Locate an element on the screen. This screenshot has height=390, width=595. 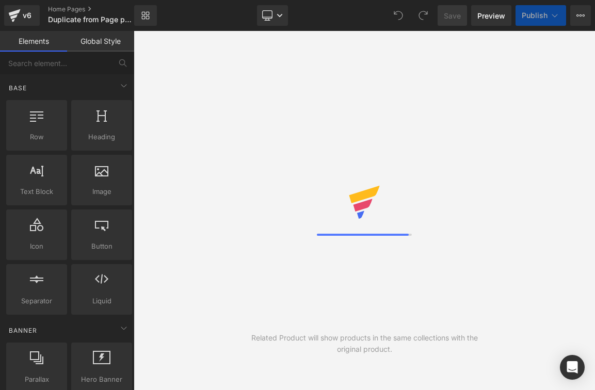
div: Related Product will show products in the same collections with the original product. is located at coordinates (364, 343).